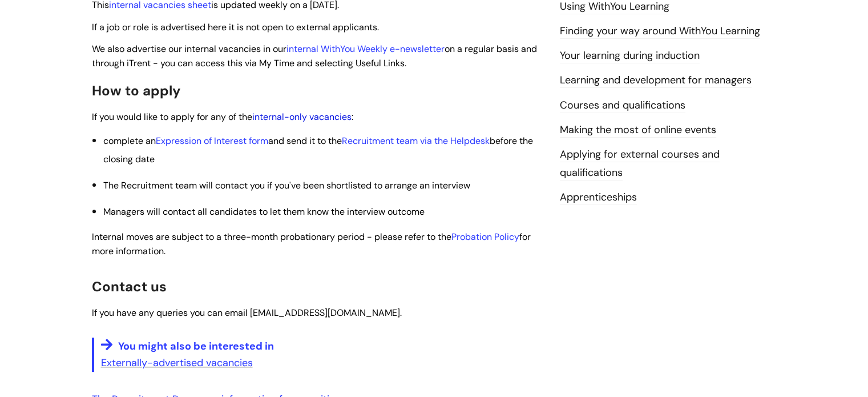 Image resolution: width=868 pixels, height=397 pixels. I want to click on a: Externally-advertised vacancies, so click(177, 362).